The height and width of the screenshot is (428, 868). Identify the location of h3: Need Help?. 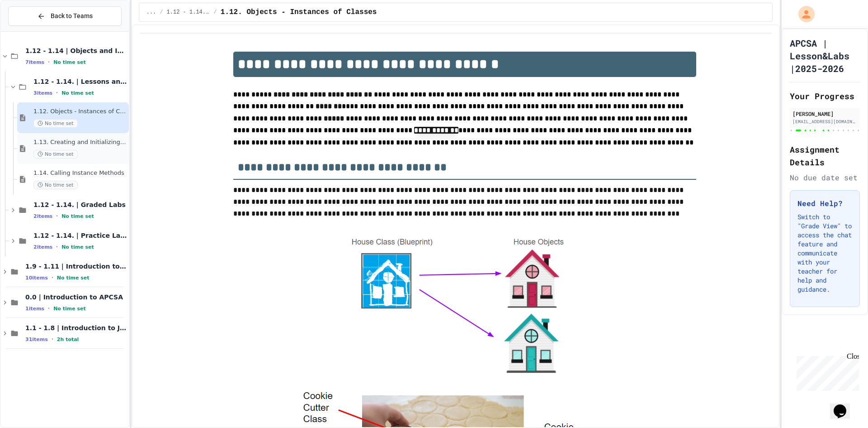
(825, 203).